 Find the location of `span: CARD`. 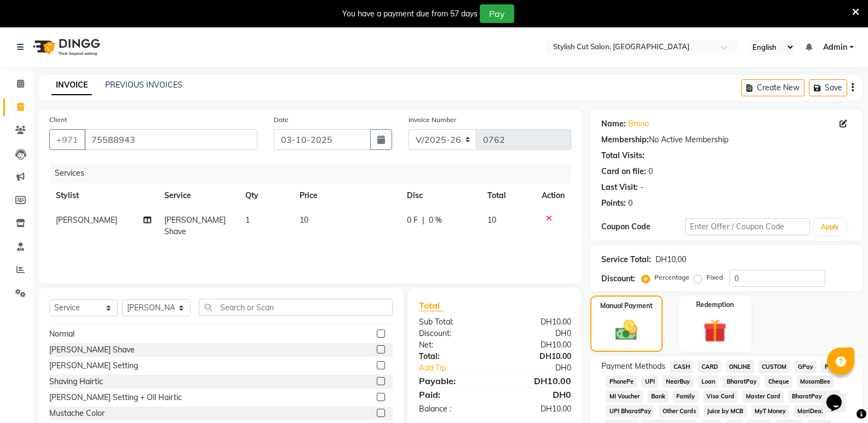

span: CARD is located at coordinates (709, 366).